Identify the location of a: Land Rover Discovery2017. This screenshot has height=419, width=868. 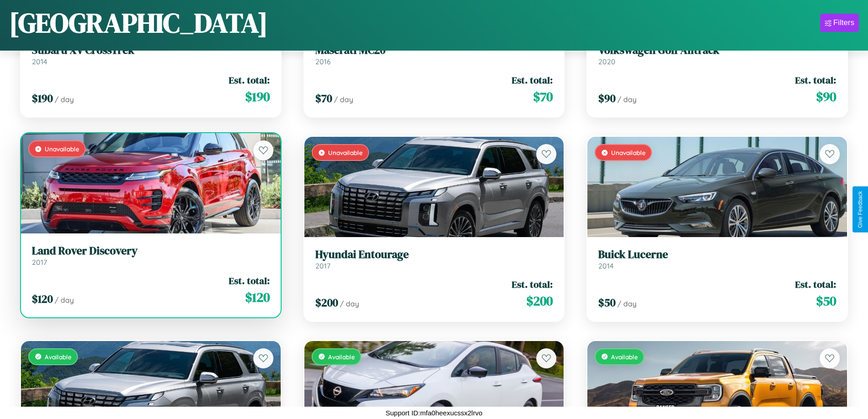
(150, 255).